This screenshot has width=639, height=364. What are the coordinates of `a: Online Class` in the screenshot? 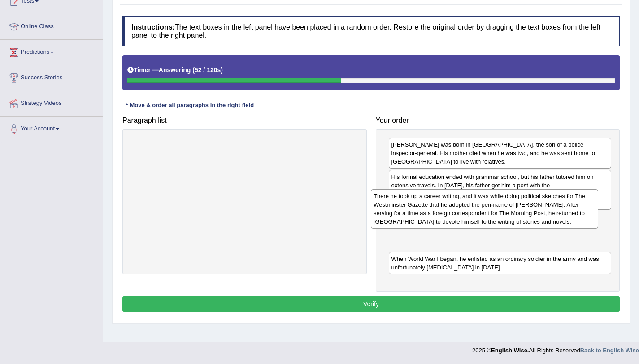 It's located at (51, 26).